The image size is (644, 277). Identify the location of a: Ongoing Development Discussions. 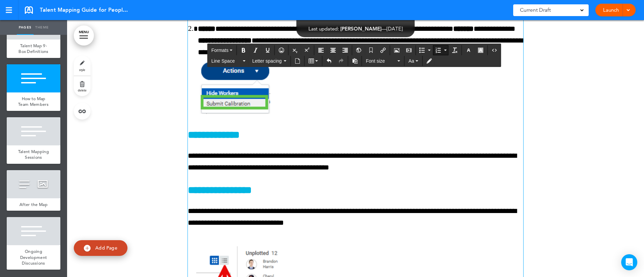
(34, 257).